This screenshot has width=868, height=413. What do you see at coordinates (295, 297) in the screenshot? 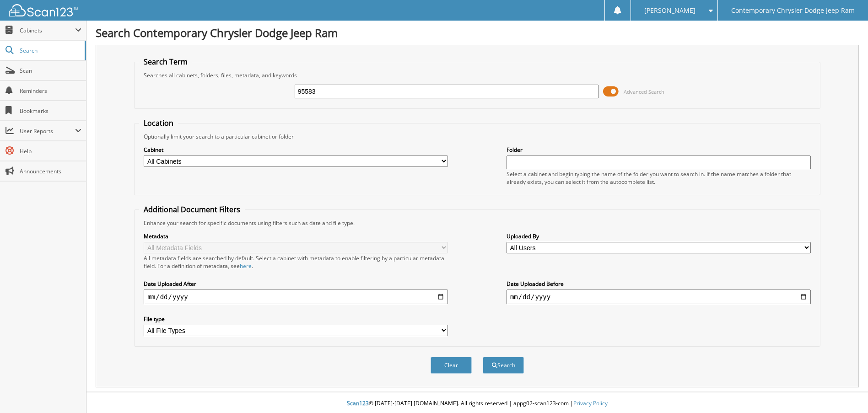
I see `input: start` at bounding box center [295, 297].